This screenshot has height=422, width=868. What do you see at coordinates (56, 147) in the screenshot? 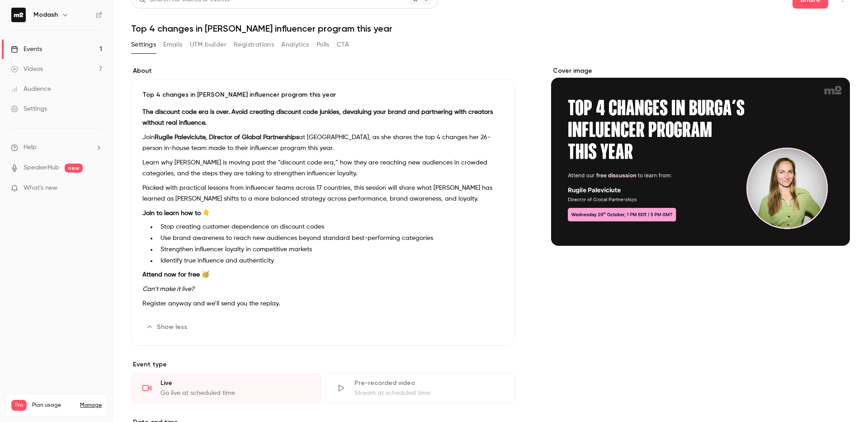
I see `li: help-dropdown-opener` at bounding box center [56, 147].